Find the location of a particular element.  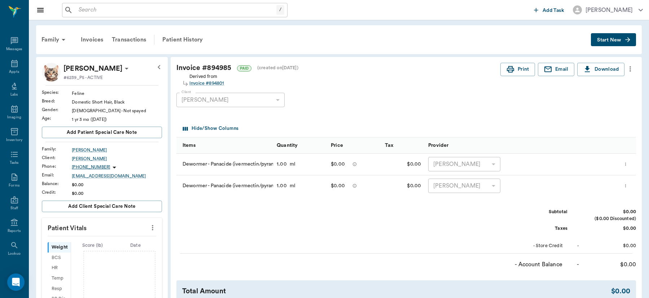

a: Invoices is located at coordinates (92, 40).